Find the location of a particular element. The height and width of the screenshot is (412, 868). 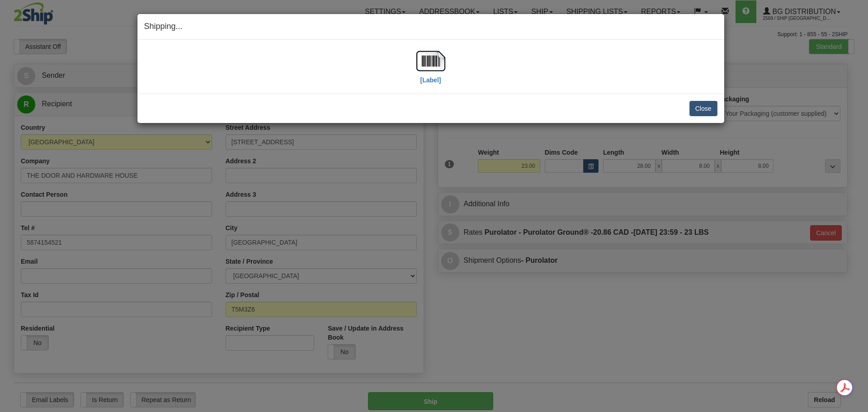

label: [Label] is located at coordinates (431, 80).